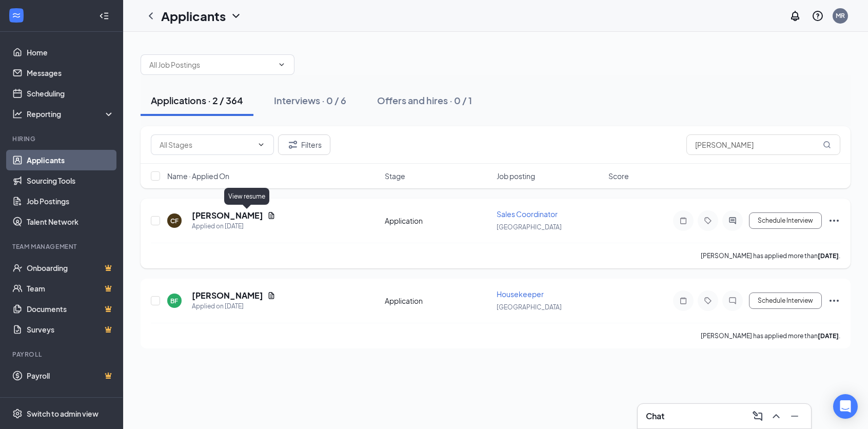 This screenshot has height=429, width=868. Describe the element at coordinates (520, 294) in the screenshot. I see `span: Housekeeper` at that location.